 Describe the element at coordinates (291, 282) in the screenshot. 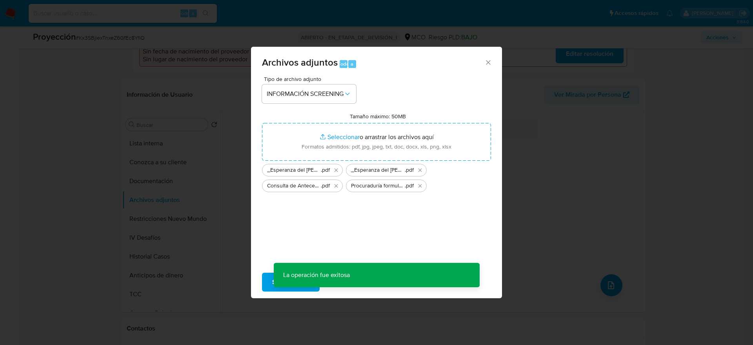

I see `button: Subir archivo` at that location.